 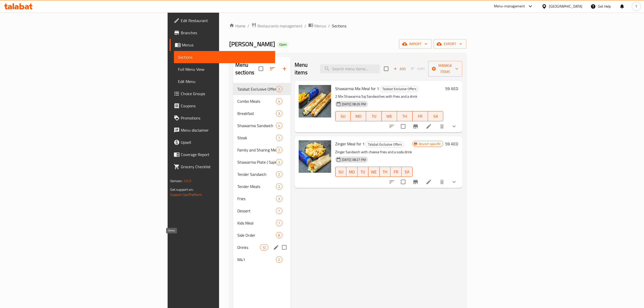 I want to click on a: Grocery Checklist, so click(x=222, y=166).